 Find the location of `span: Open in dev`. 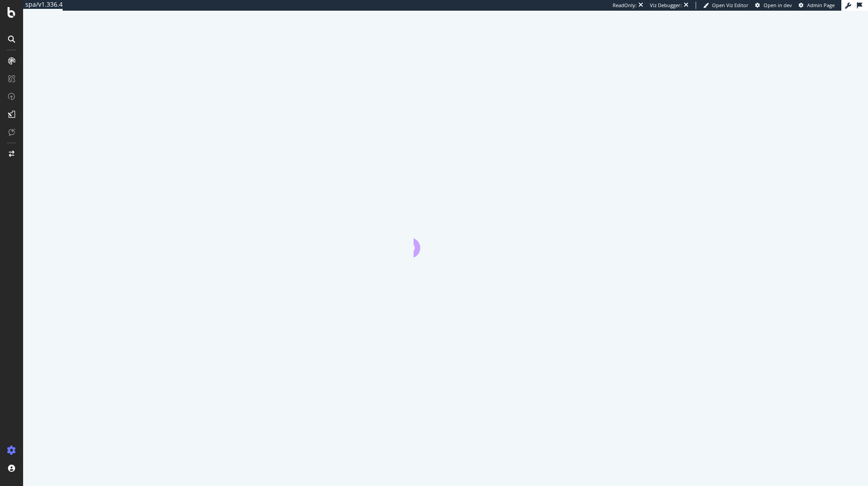

span: Open in dev is located at coordinates (778, 5).